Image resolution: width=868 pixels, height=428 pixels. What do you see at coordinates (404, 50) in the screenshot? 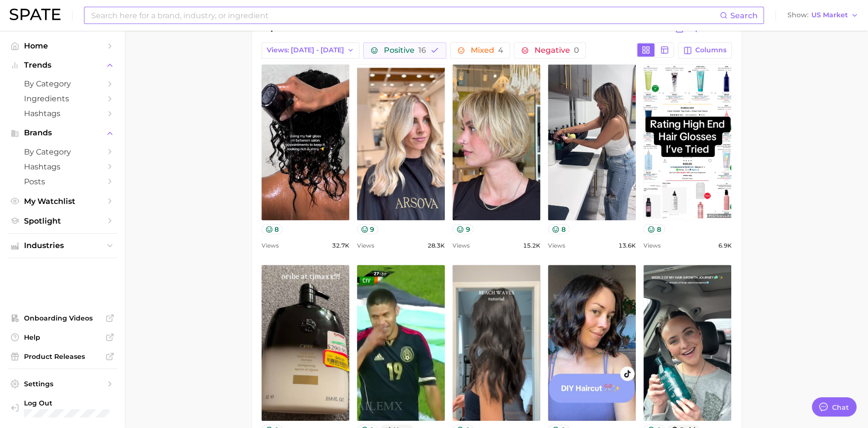
I see `span: Positive` at bounding box center [404, 50].